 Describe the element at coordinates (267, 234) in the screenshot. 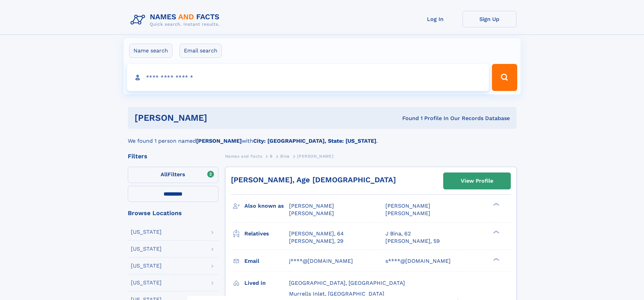

I see `h3: Relatives` at that location.